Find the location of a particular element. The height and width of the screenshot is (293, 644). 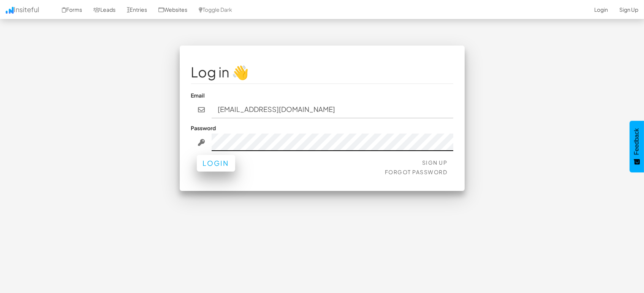

button: Feedback - Show survey is located at coordinates (636, 146).